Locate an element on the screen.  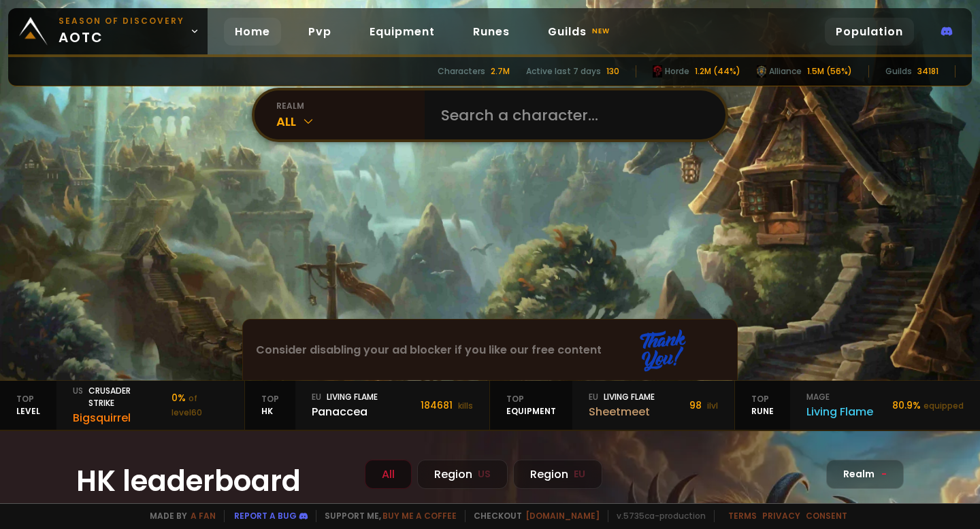
div: Horde is located at coordinates (671, 71).